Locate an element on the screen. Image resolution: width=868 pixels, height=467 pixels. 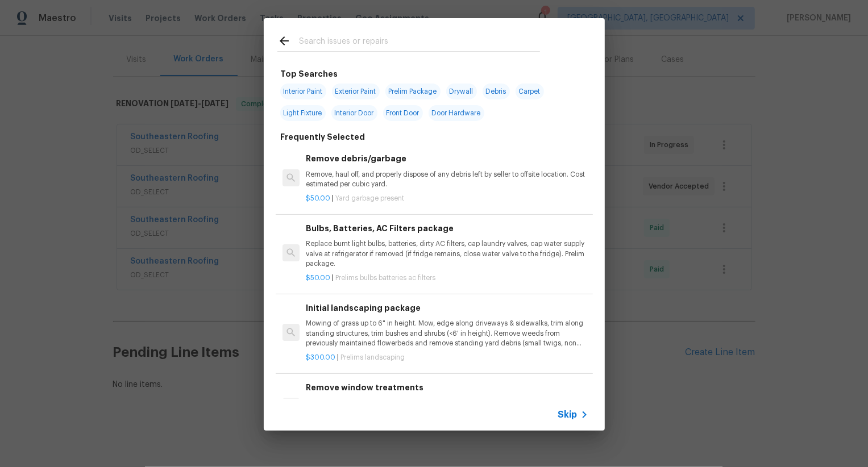
p: Remove, haul off, and properly dispose of any debris left by seller to offsite location. Cost est... is located at coordinates (447, 180).